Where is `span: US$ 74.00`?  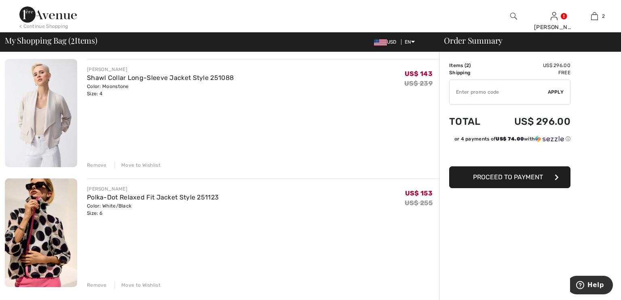 span: US$ 74.00 is located at coordinates (510, 139).